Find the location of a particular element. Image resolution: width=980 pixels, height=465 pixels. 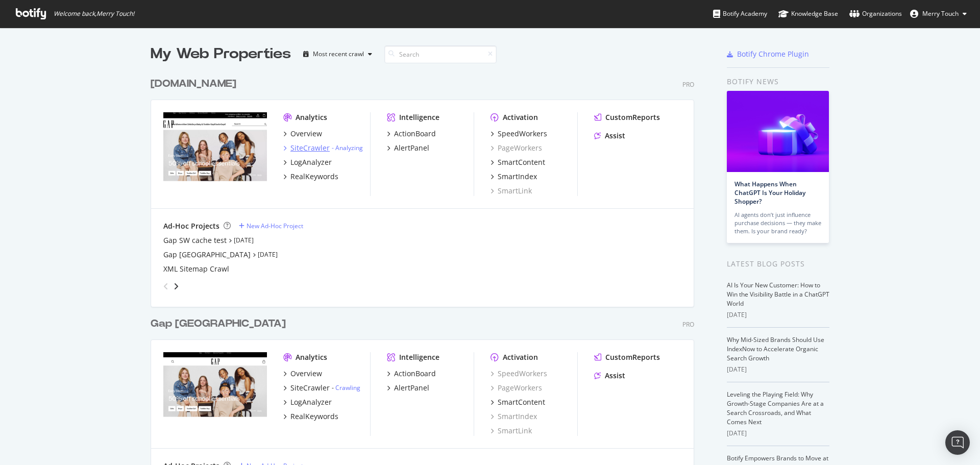

span: Welcome back, Merry Touch ! is located at coordinates (94, 14).